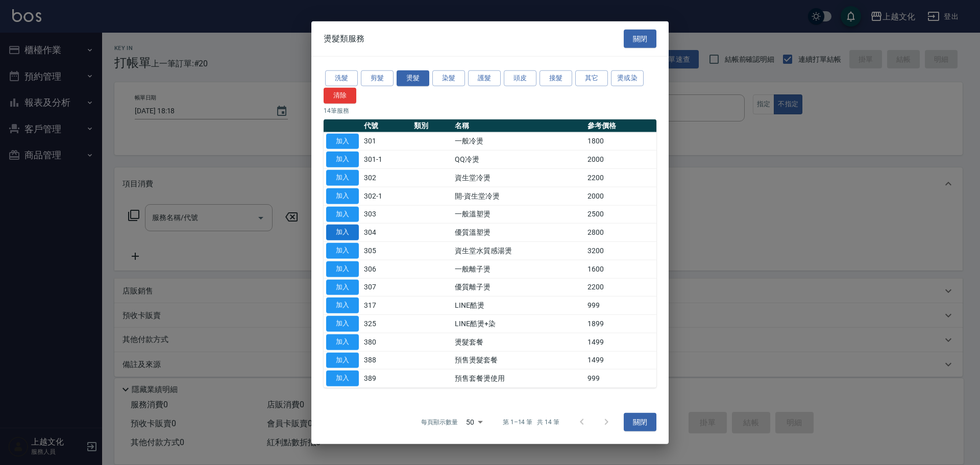  Describe the element at coordinates (484, 79) in the screenshot. I see `button: 護髮` at that location.